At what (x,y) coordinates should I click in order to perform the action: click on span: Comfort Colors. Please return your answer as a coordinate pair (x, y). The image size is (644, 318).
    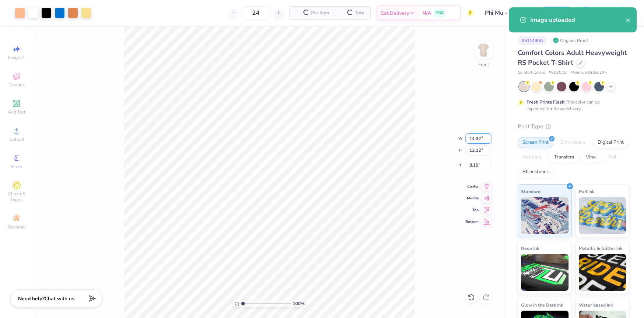
    Looking at the image, I should click on (532, 73).